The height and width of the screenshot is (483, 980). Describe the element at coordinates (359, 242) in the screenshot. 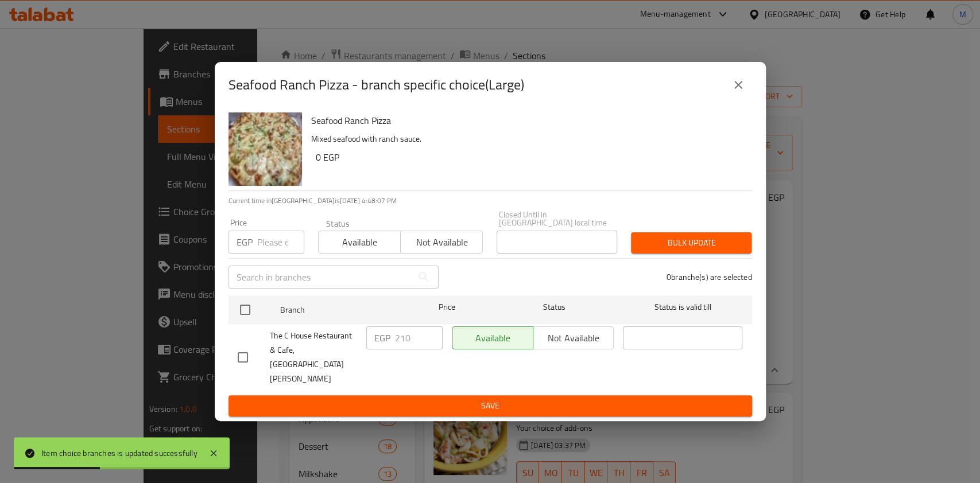

I see `button: Available` at that location.